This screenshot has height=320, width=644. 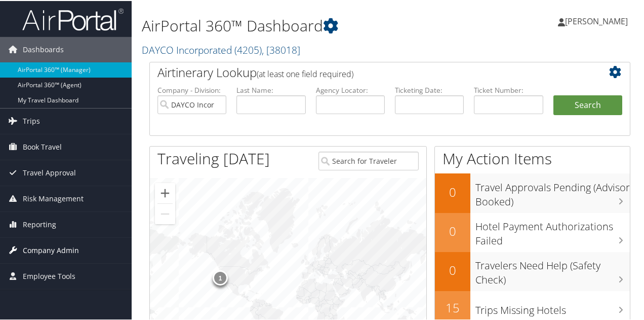 I want to click on h1: AirPortal 360™ Dashboard, so click(x=307, y=25).